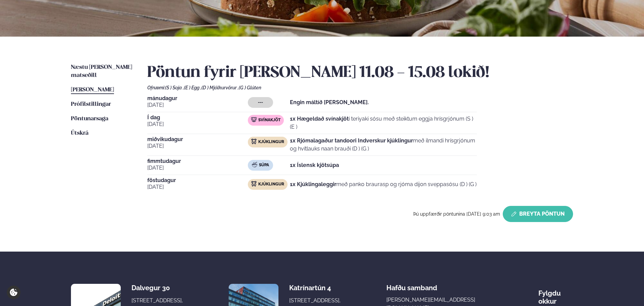 This screenshot has width=644, height=306. Describe the element at coordinates (90, 119) in the screenshot. I see `a: Pöntunarsaga` at that location.